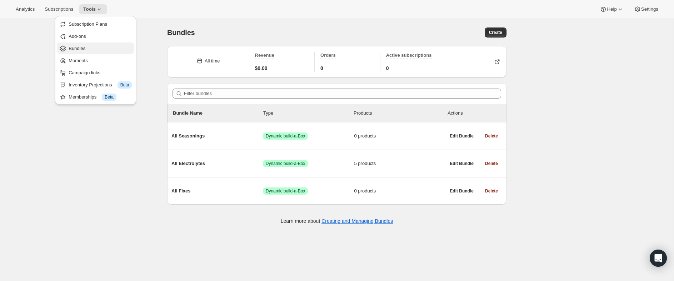 This screenshot has height=281, width=674. I want to click on span: All Fixes, so click(217, 191).